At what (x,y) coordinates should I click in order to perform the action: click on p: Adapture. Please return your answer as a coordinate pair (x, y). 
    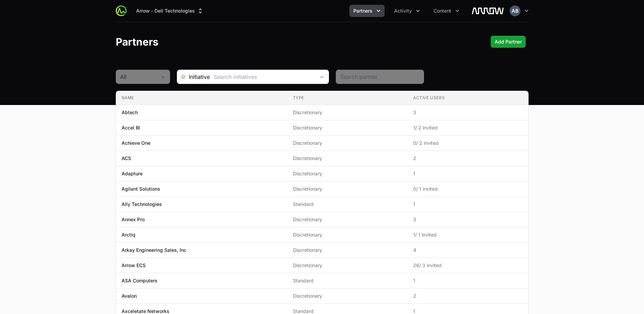
    Looking at the image, I should click on (132, 174).